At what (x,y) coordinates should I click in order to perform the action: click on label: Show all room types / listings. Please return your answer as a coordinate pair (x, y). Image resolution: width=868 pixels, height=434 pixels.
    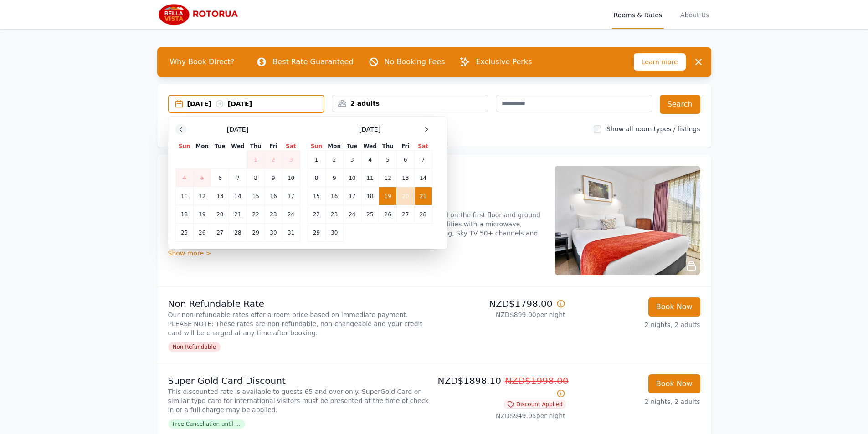
    Looking at the image, I should click on (653, 129).